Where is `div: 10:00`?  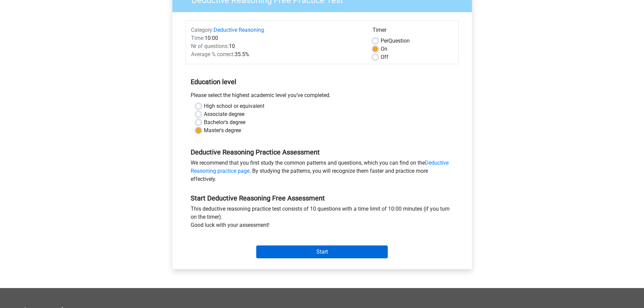
div: 10:00 is located at coordinates (277, 38).